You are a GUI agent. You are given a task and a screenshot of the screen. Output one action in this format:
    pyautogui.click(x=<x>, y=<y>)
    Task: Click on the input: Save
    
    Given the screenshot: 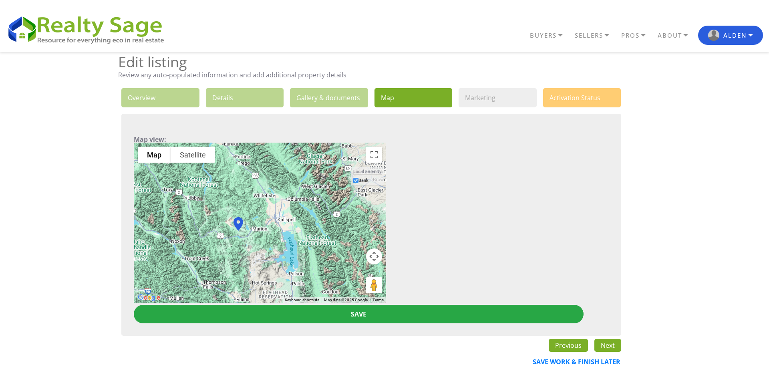 What is the action you would take?
    pyautogui.click(x=359, y=314)
    